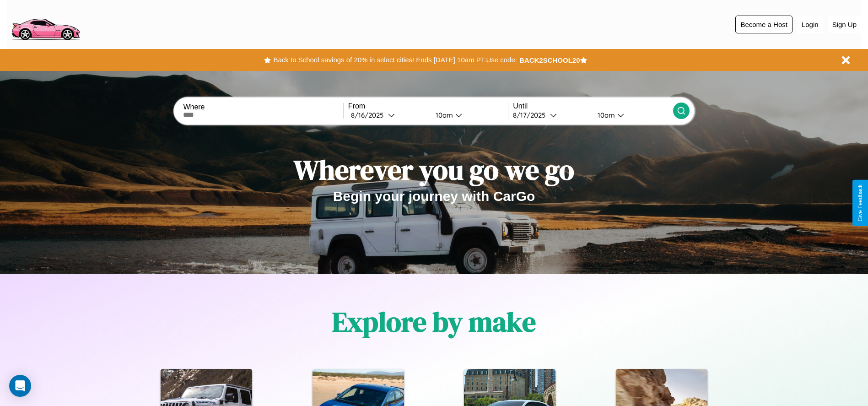 This screenshot has height=406, width=868. What do you see at coordinates (550, 60) in the screenshot?
I see `b: BACK2SCHOOL20` at bounding box center [550, 60].